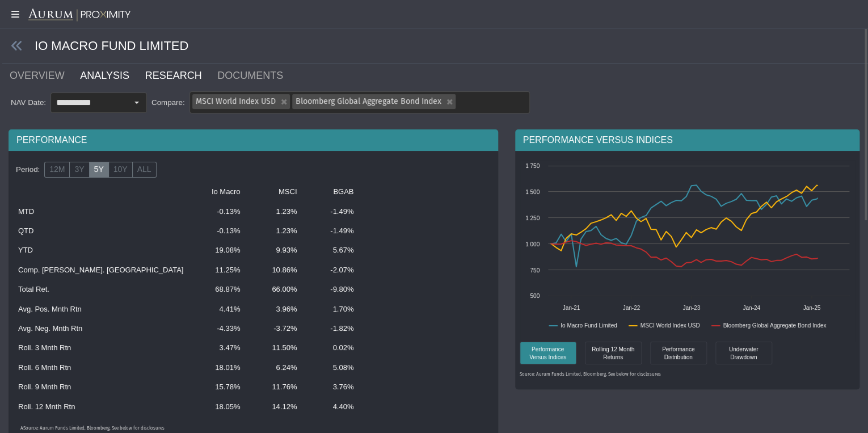  Describe the element at coordinates (219, 348) in the screenshot. I see `td: 3.47%` at that location.